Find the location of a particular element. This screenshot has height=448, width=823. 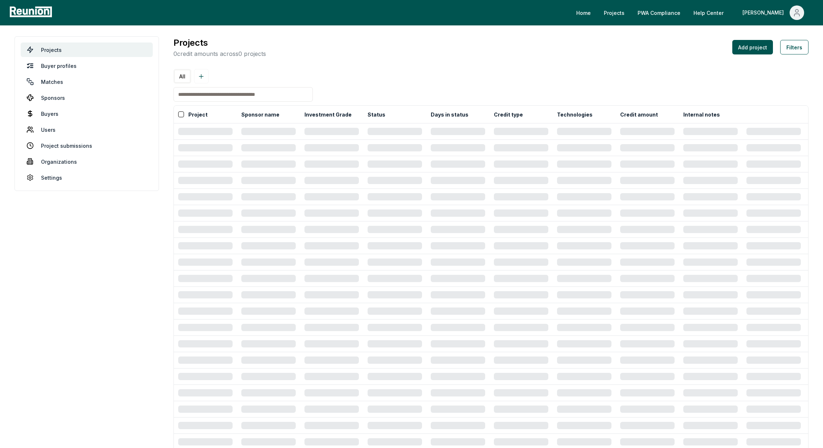

a: Buyer profiles is located at coordinates (87, 66).